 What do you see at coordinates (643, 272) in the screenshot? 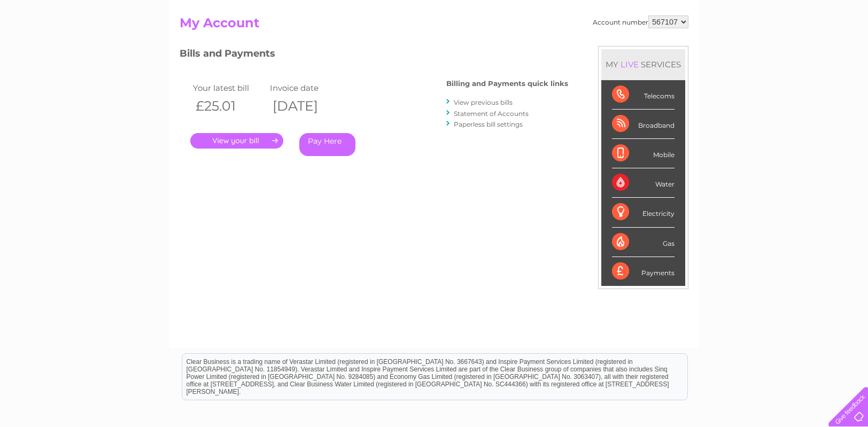
I see `div: Payments` at bounding box center [643, 272].